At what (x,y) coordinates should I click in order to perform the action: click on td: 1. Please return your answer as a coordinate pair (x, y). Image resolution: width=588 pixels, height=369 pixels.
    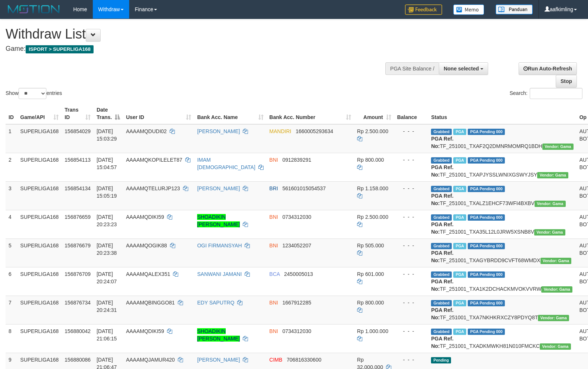
    Looking at the image, I should click on (12, 139).